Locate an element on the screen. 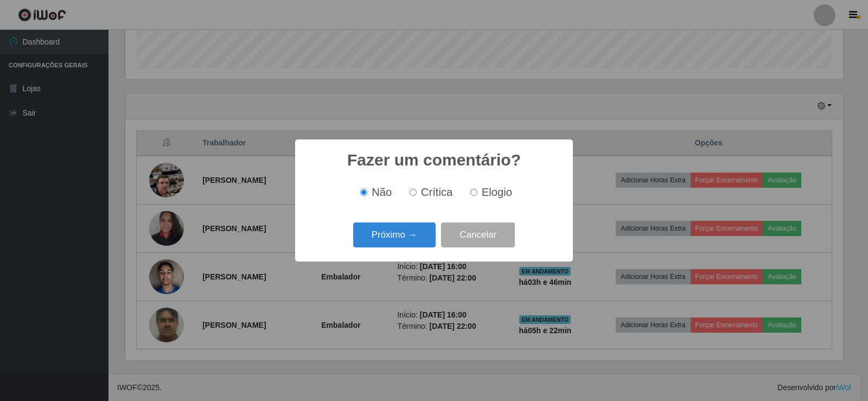  input: Não is located at coordinates (363, 192).